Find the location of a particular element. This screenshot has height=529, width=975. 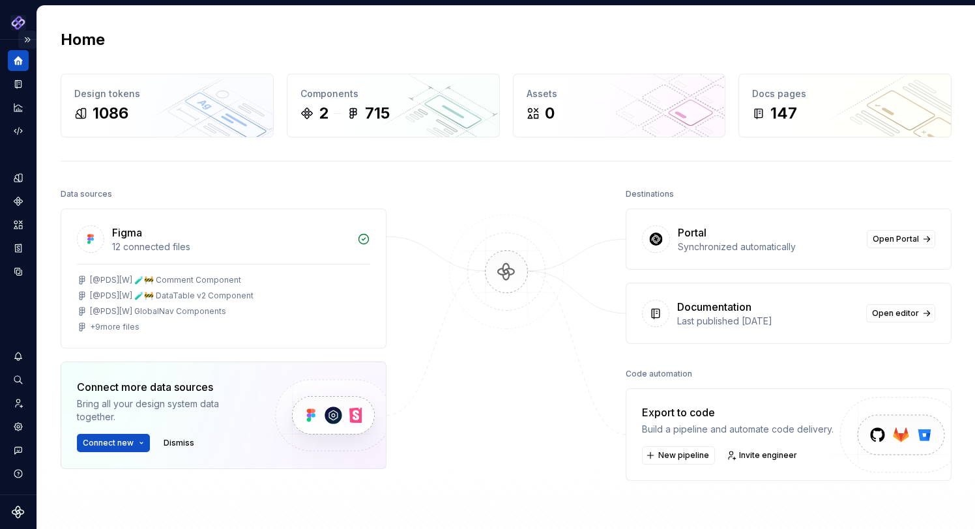

a: Open Portal is located at coordinates (901, 239).